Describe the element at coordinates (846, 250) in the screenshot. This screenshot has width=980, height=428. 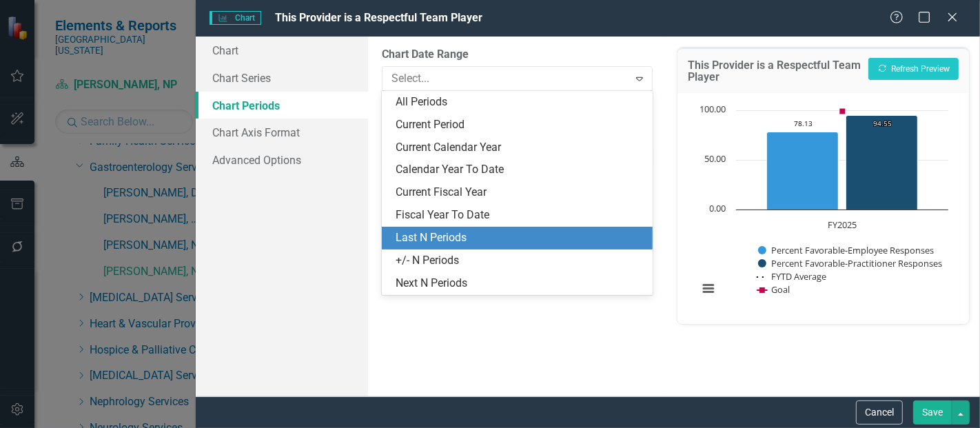
I see `button: Show Percent Favorable-Employee Responses` at that location.